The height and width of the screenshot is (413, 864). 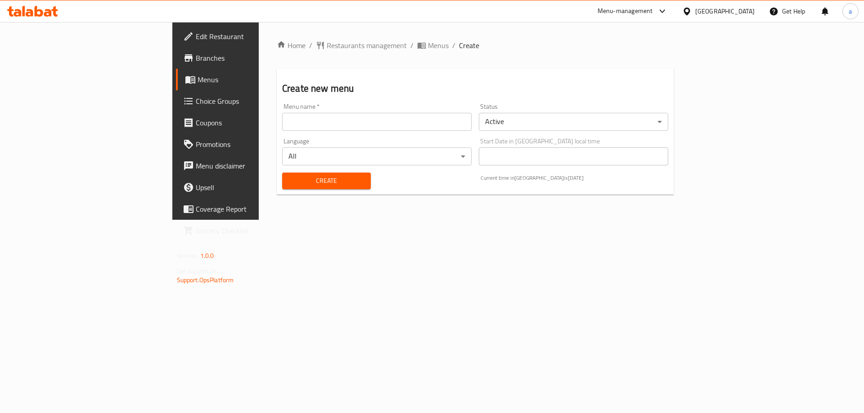 What do you see at coordinates (625, 11) in the screenshot?
I see `div: Menu-management` at bounding box center [625, 11].